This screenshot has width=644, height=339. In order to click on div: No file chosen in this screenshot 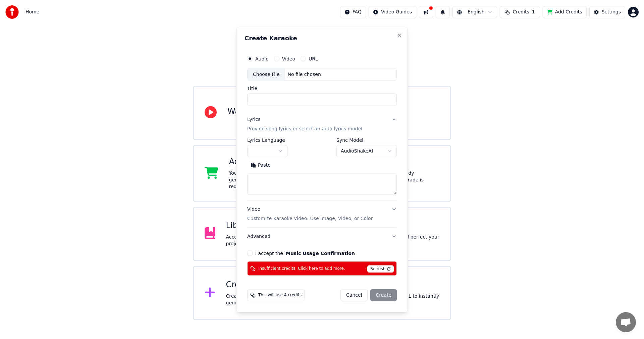, I will do `click(304, 74)`.